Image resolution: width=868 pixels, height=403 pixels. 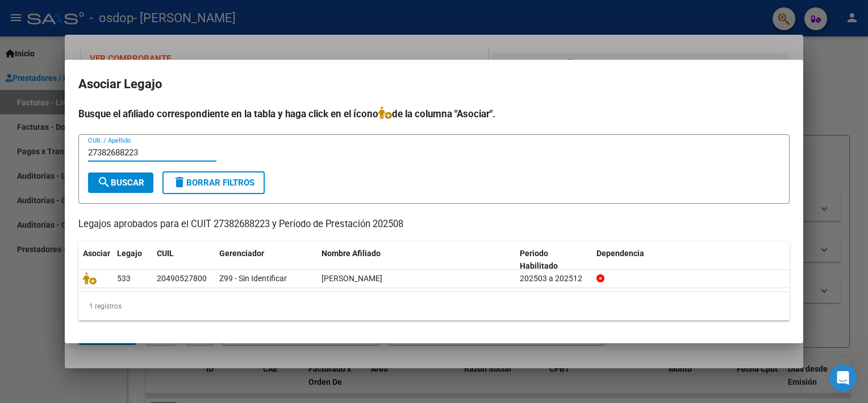 I want to click on span: Nombre Afiliado, so click(x=351, y=253).